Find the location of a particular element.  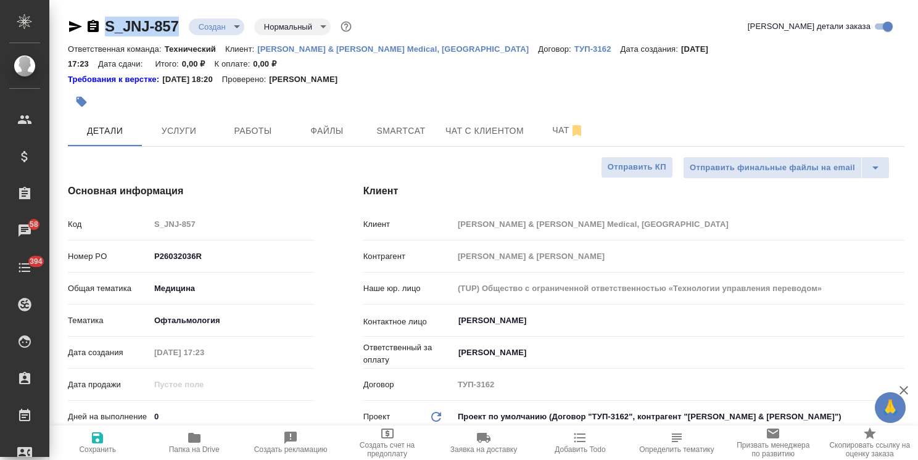

p: Проверено: is located at coordinates (246, 80).